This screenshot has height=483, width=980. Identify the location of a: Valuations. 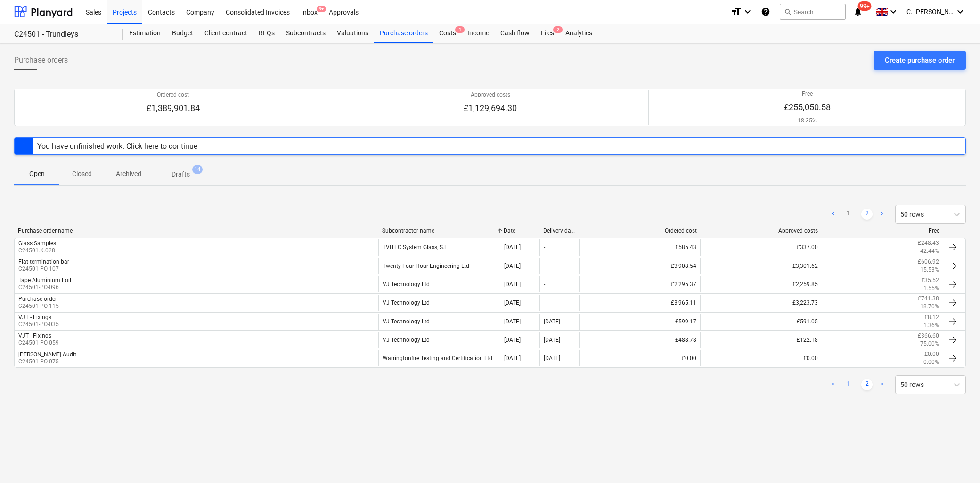
(352, 33).